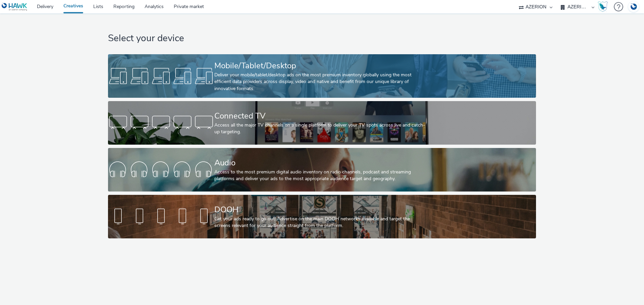 The height and width of the screenshot is (305, 644). I want to click on div: Hawk Academy, so click(603, 6).